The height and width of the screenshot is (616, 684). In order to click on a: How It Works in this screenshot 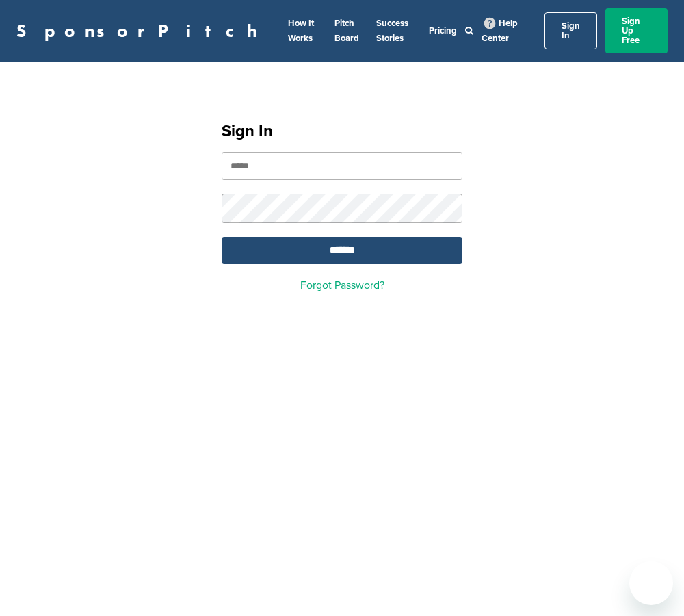, I will do `click(301, 31)`.